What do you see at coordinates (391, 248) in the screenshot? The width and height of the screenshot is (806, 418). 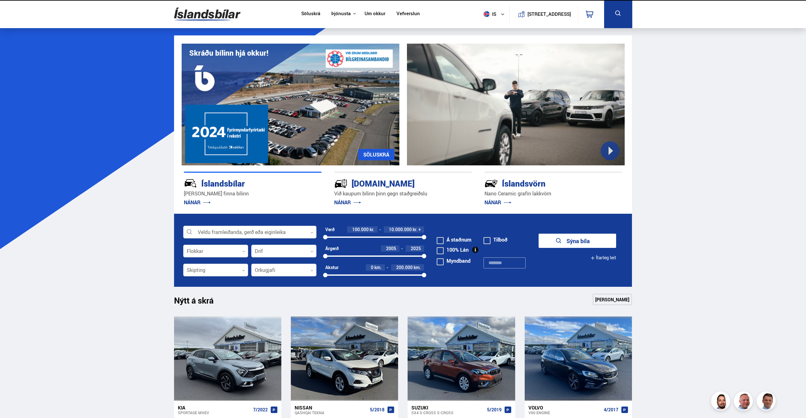 I see `span: 2005` at bounding box center [391, 248].